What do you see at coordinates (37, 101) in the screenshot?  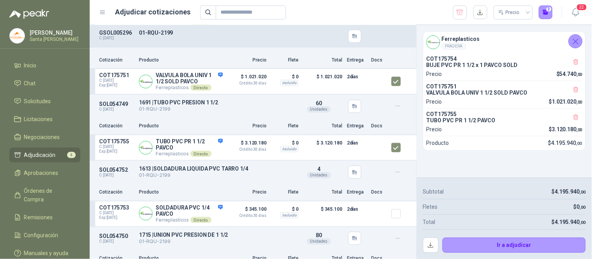 I see `span: Solicitudes` at bounding box center [37, 101].